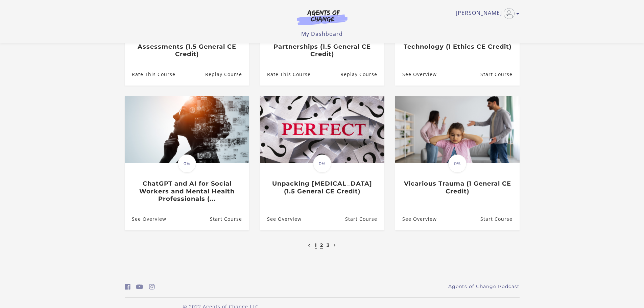 The height and width of the screenshot is (308, 644). I want to click on a: Powerful Home-School Partnerships (1.5 General CE Credit): Rate This Course, so click(285, 74).